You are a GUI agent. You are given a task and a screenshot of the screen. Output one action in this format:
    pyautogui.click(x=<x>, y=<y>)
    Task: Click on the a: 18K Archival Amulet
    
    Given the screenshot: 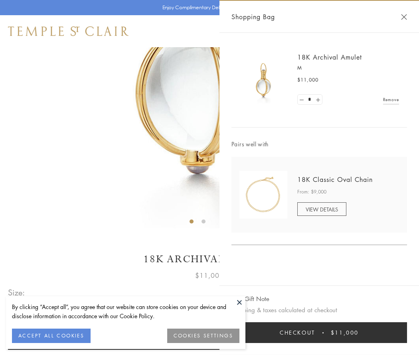 What is the action you would take?
    pyautogui.click(x=330, y=57)
    